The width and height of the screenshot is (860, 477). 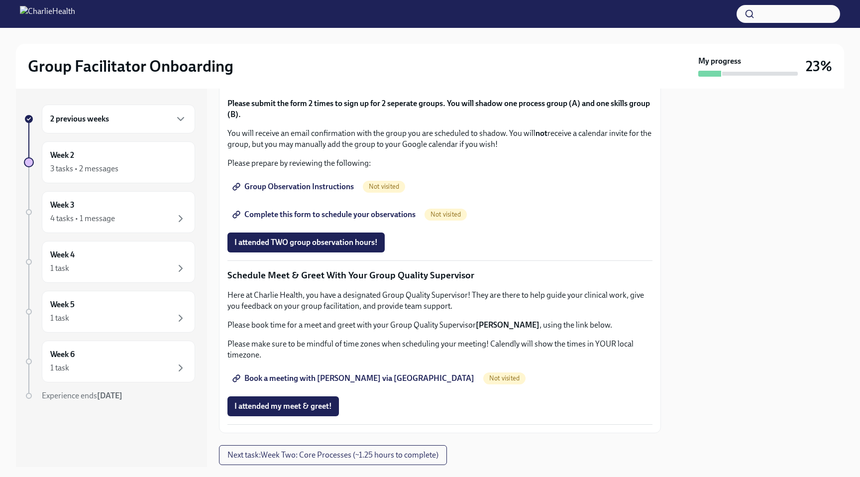 I want to click on p: Please book time for a meet and greet with your Group Quality Supervisor , using the link below., so click(x=440, y=325).